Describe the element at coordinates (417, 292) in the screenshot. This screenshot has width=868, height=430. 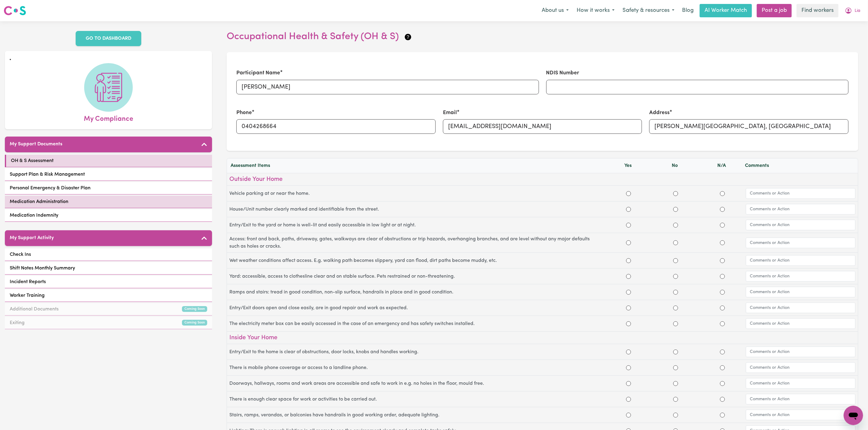
I see `label: Ramps and stairs: tread in good condition, non-slip surface, handrails in place and in good condi...` at that location.